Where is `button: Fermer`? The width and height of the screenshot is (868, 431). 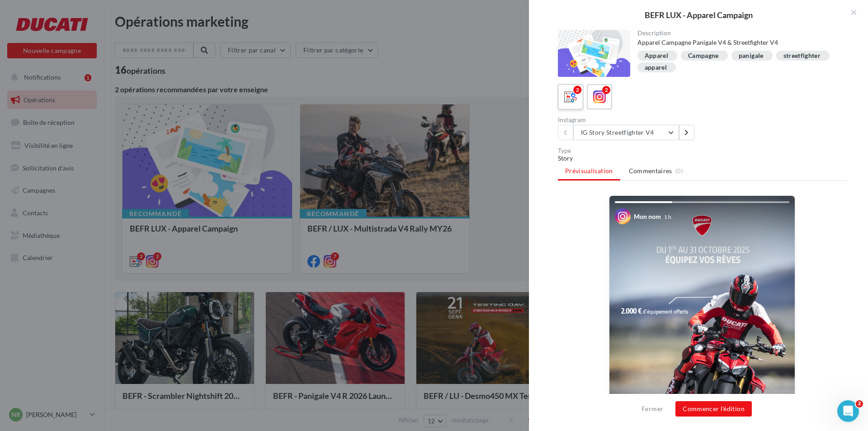
button: Fermer is located at coordinates (653, 409).